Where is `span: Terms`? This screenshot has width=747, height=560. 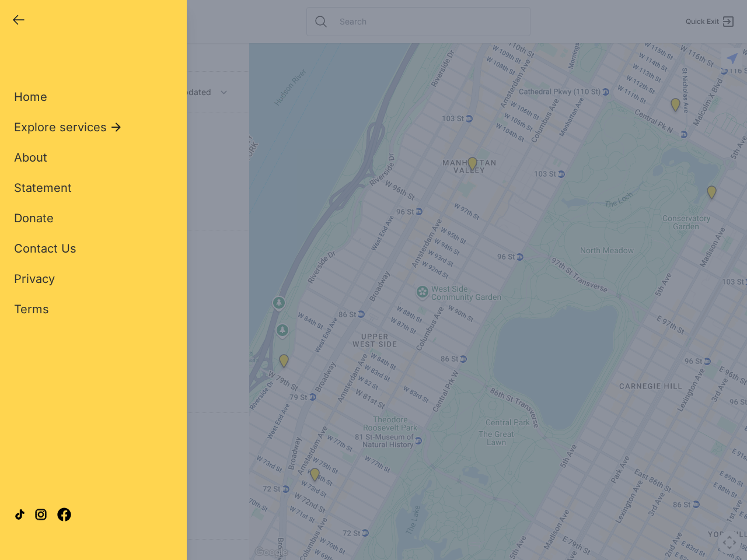 span: Terms is located at coordinates (31, 309).